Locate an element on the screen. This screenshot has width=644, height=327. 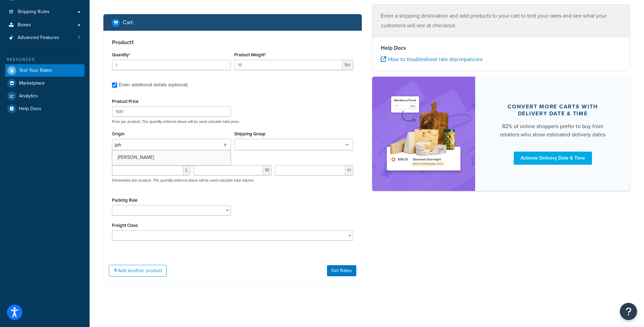
div: 82% of online shoppers prefer to buy from retailers who show estimated delivery dates is located at coordinates (552, 130).